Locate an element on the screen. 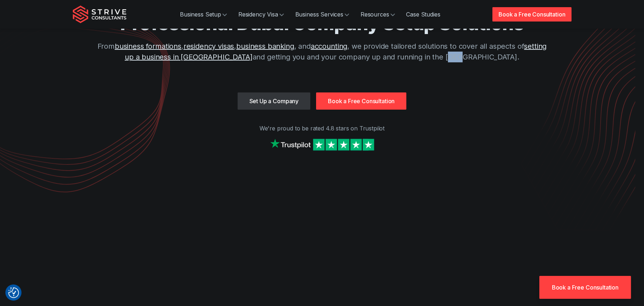  a: residency visas is located at coordinates (209, 46).